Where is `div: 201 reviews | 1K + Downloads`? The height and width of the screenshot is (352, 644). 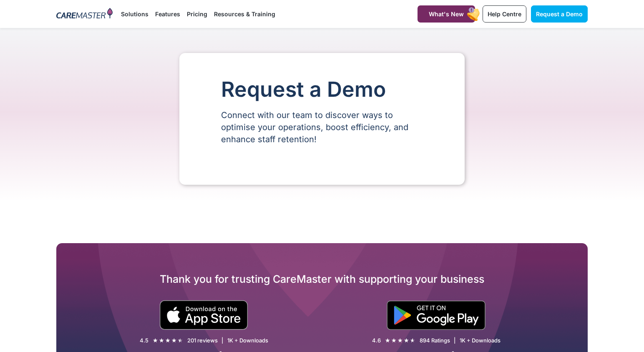 div: 201 reviews | 1K + Downloads is located at coordinates (227, 340).